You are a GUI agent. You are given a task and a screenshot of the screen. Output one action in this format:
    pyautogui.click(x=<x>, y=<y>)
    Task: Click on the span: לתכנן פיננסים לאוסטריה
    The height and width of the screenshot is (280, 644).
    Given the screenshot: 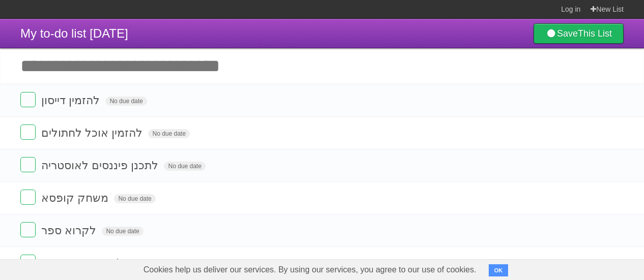 What is the action you would take?
    pyautogui.click(x=101, y=165)
    